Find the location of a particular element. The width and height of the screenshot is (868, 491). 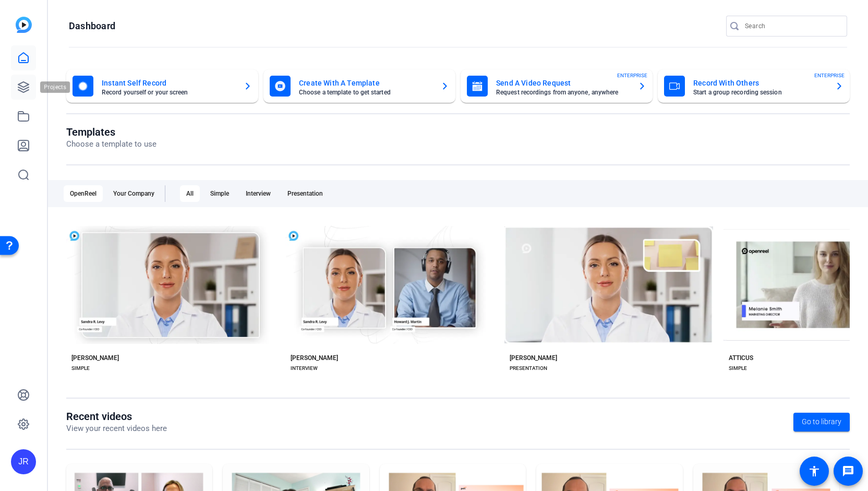

p: View your recent videos here is located at coordinates (116, 428).